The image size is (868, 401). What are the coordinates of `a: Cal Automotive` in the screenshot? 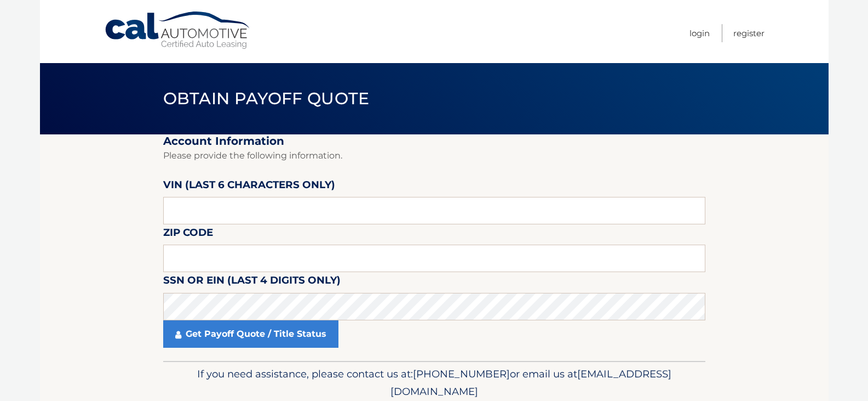 It's located at (178, 30).